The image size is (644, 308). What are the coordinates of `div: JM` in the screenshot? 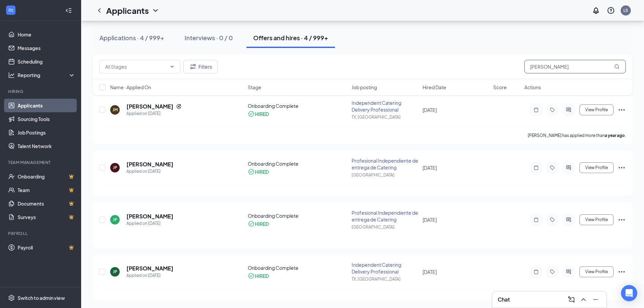 It's located at (115, 109).